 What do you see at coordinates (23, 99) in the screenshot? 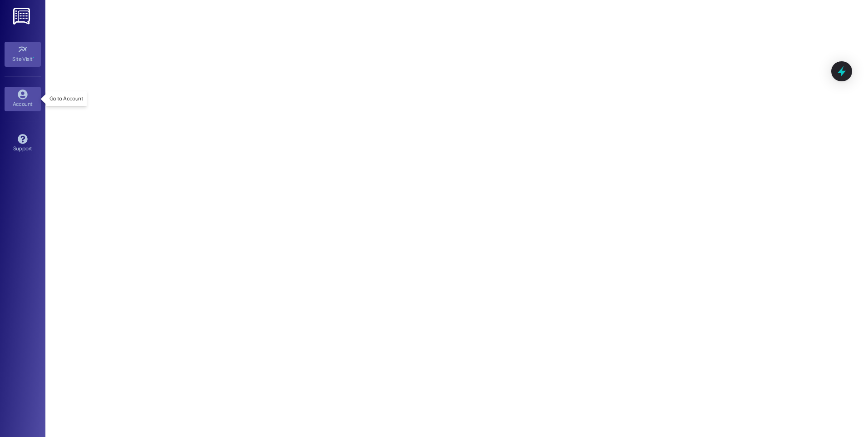
I see `a: Account` at bounding box center [23, 99].